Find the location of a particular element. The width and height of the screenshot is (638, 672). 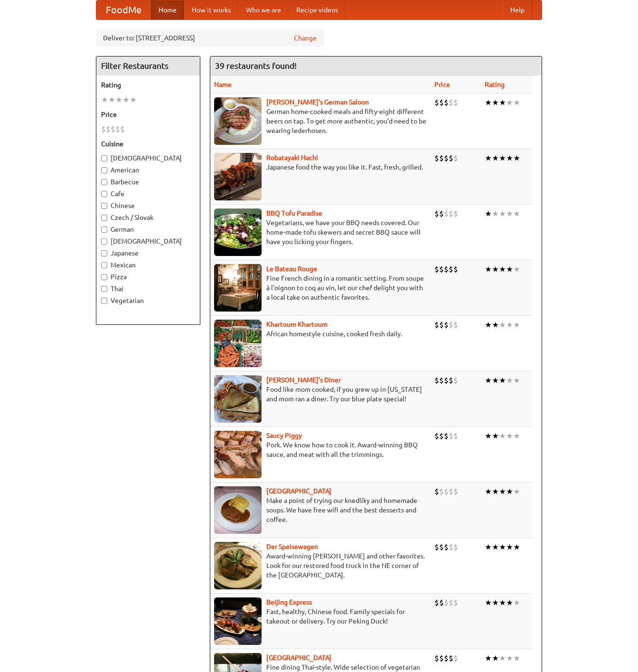

a: Beijing Express is located at coordinates (289, 602).